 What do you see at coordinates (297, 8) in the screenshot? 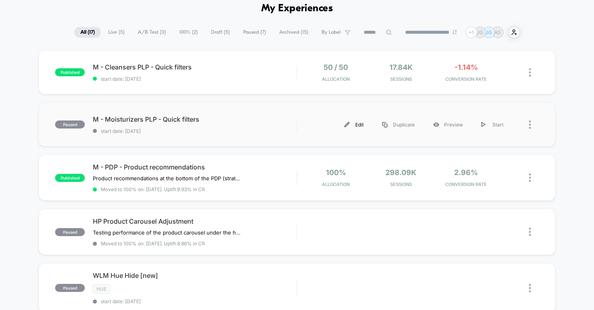
I see `h1: My Experiences` at bounding box center [297, 8].